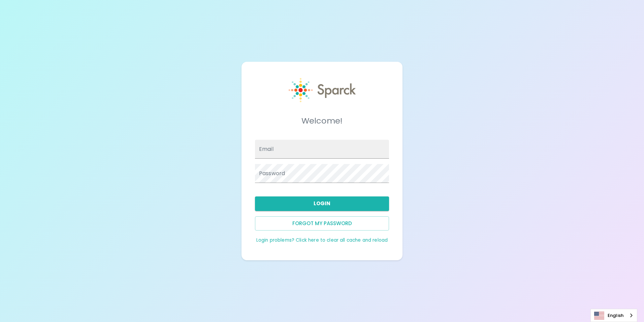 This screenshot has height=322, width=644. I want to click on aside: Language selected: English, so click(614, 315).